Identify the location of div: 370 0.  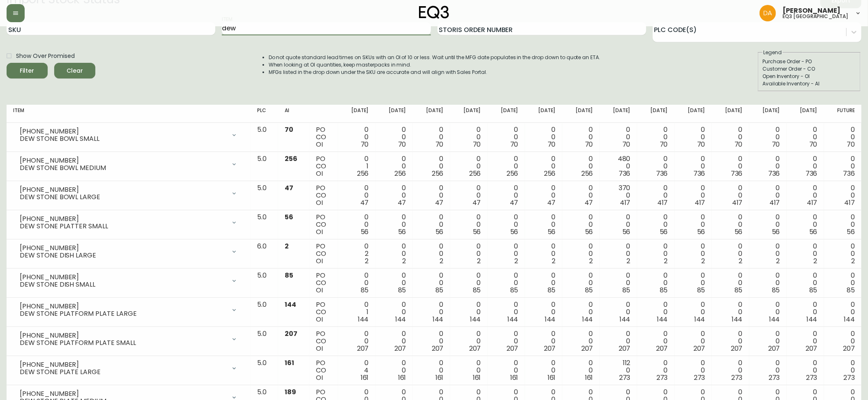
(619, 196).